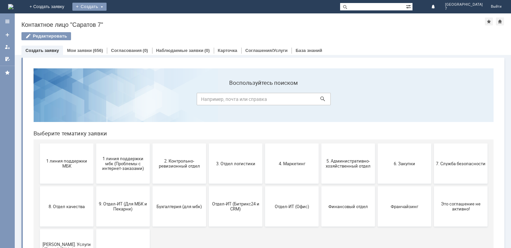 The image size is (511, 248). I want to click on div: Сделать домашней страницей, so click(500, 21).